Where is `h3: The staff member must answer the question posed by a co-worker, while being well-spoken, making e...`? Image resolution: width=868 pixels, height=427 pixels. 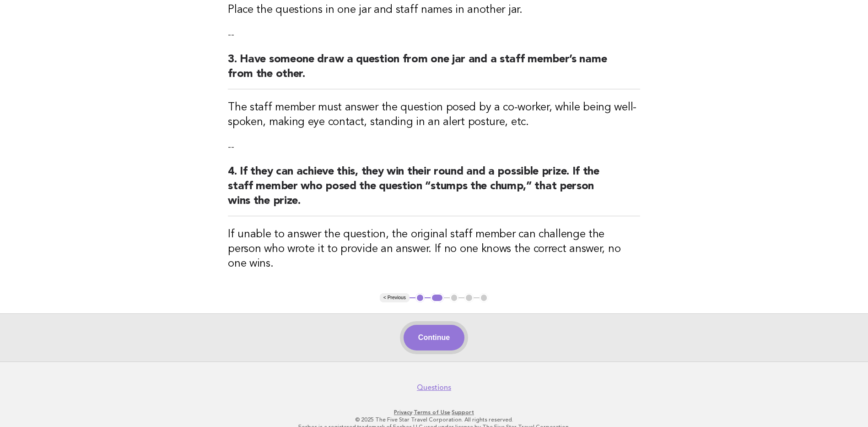
h3: The staff member must answer the question posed by a co-worker, while being well-spoken, making e... is located at coordinates (434, 115).